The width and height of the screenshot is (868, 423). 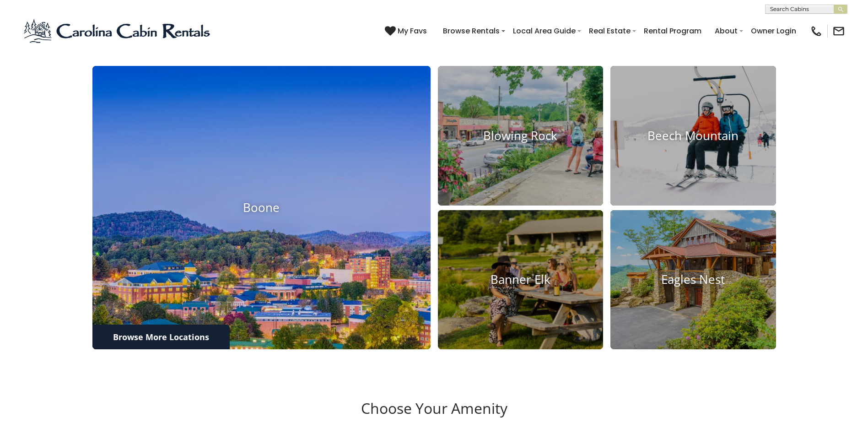 I want to click on a: Banner Elk, so click(x=521, y=280).